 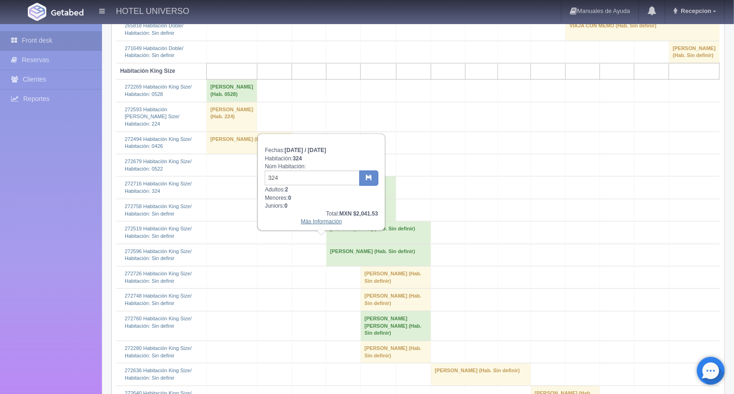 What do you see at coordinates (321, 182) in the screenshot?
I see `div: Fechas: Habitación: Núm Habitación: Adultos: Menores: Juniors:` at bounding box center [321, 182].